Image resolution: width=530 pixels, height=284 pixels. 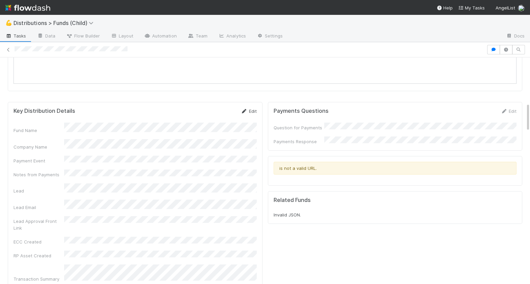 I want to click on a: Layout, so click(x=122, y=36).